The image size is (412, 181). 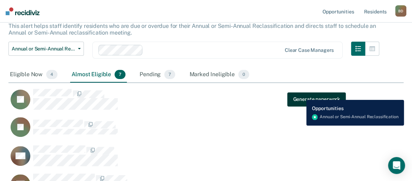 I want to click on span: 0, so click(x=244, y=74).